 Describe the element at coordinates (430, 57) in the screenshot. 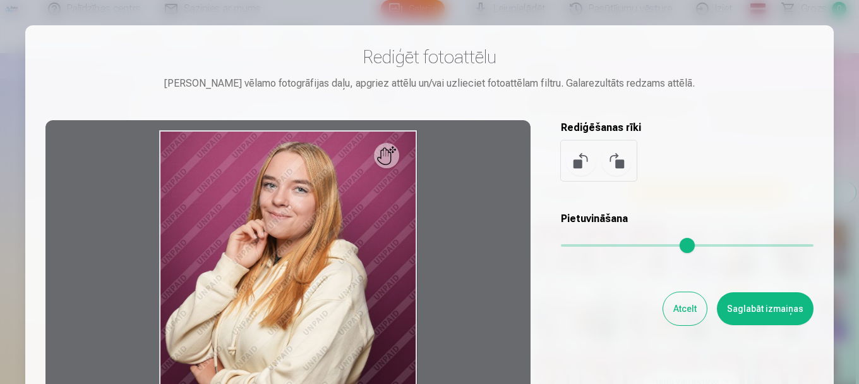

I see `h3: Rediģēt fotoattēlu` at that location.